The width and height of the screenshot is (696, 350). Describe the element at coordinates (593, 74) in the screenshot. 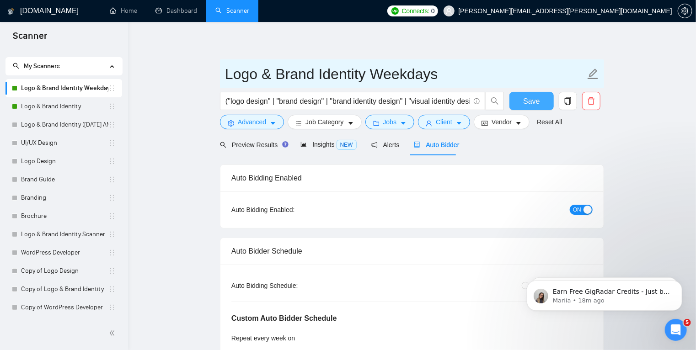

I see `span: edit` at that location.